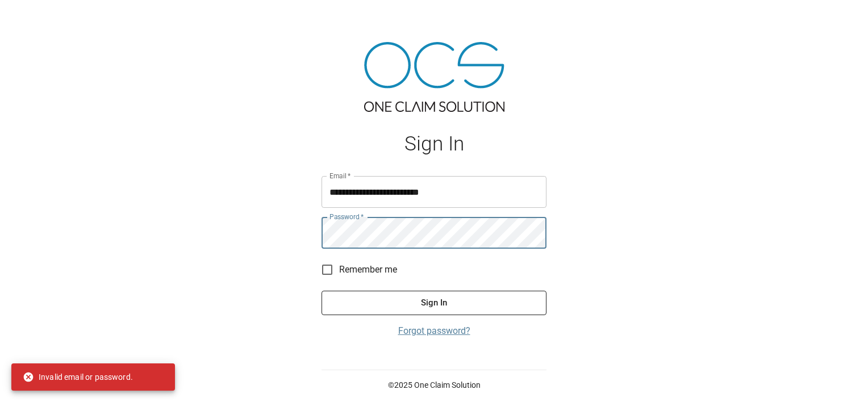 Image resolution: width=868 pixels, height=402 pixels. What do you see at coordinates (346, 216) in the screenshot?
I see `label: Password` at bounding box center [346, 216].